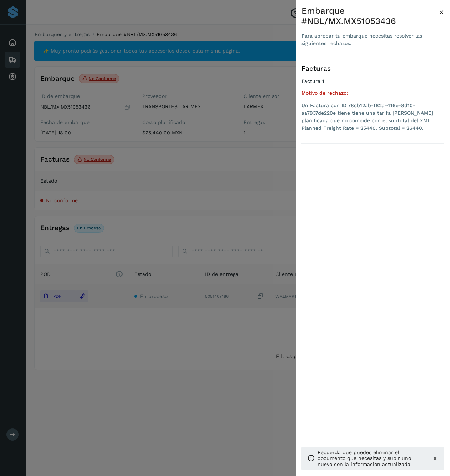 The image size is (450, 476). I want to click on h4: Factura 1, so click(373, 81).